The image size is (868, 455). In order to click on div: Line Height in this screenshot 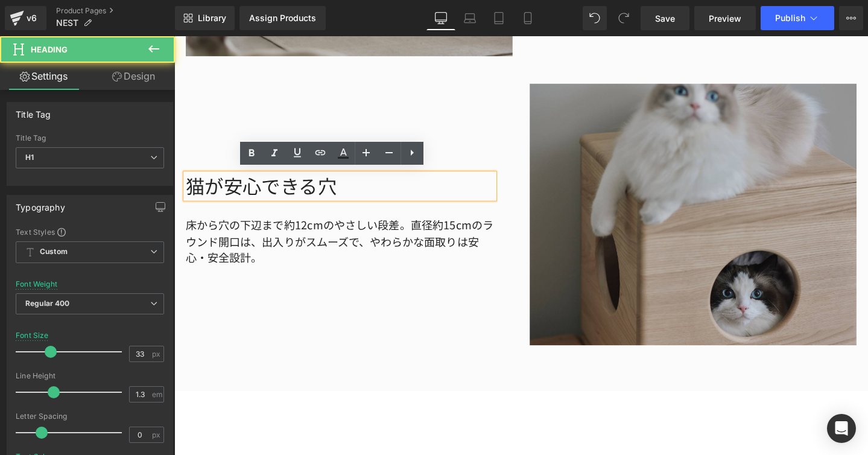, I will do `click(90, 376)`.